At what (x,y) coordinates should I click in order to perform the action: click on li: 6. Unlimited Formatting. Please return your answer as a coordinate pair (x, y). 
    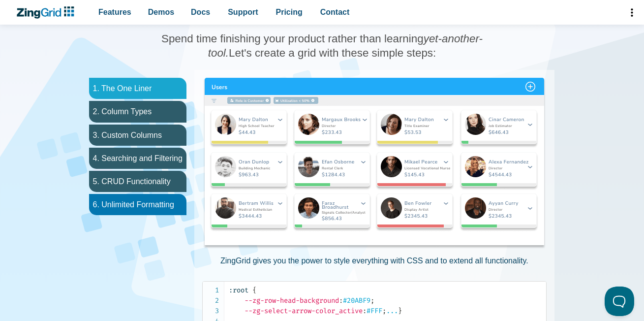
    Looking at the image, I should click on (138, 204).